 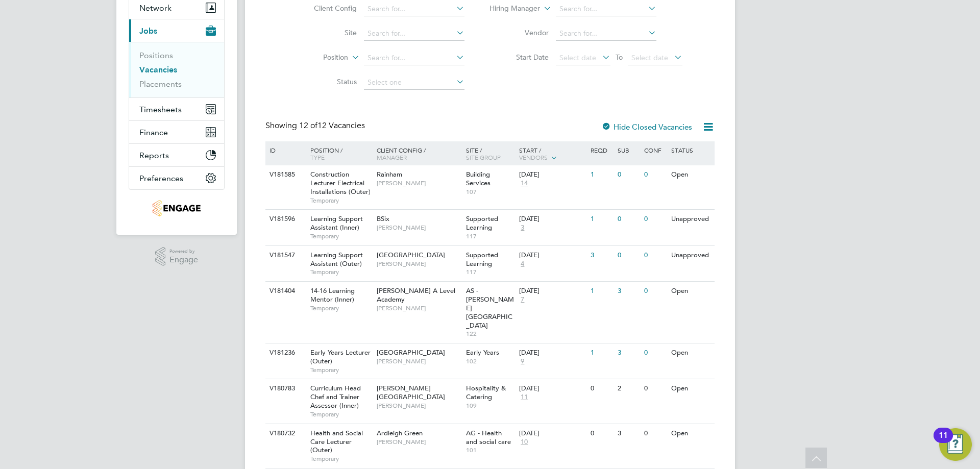 I want to click on div: V181236, so click(x=285, y=352).